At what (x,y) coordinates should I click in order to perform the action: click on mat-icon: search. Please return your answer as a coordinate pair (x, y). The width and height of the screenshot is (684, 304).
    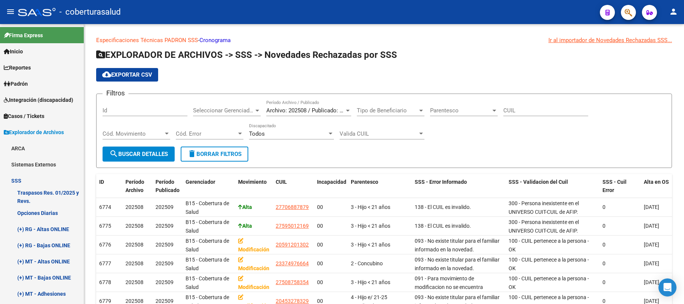
    Looking at the image, I should click on (114, 154).